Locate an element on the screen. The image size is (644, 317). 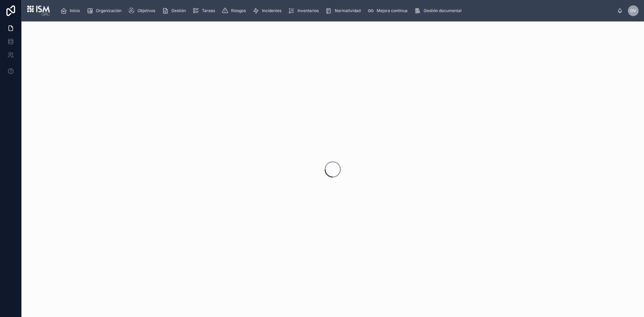
span: Inventarios is located at coordinates (308, 11).